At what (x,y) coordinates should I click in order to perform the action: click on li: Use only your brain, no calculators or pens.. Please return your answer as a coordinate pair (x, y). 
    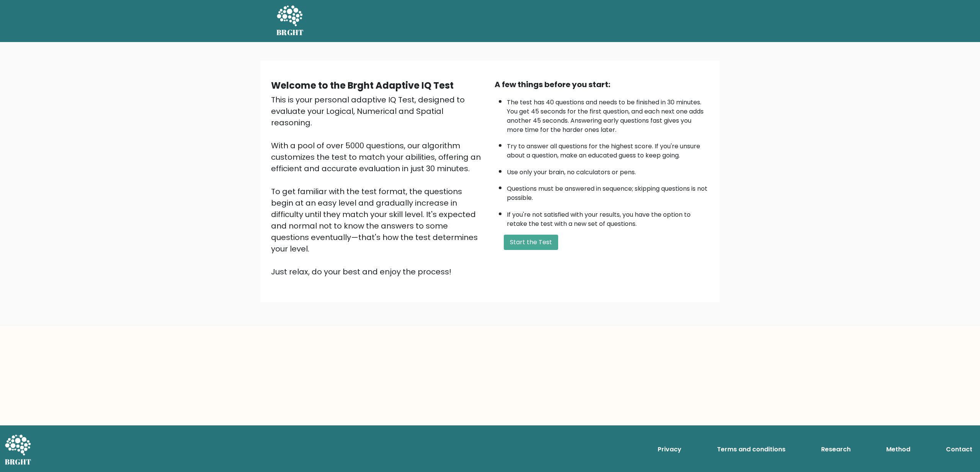
    Looking at the image, I should click on (608, 171).